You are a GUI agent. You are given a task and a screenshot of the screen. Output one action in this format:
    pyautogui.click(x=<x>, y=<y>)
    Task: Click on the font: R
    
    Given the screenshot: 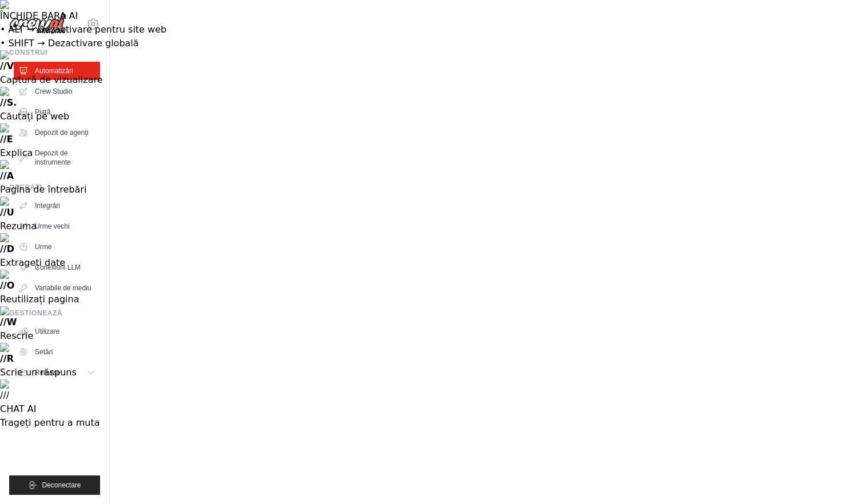 What is the action you would take?
    pyautogui.click(x=10, y=358)
    